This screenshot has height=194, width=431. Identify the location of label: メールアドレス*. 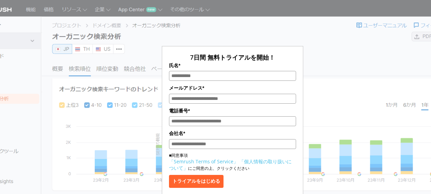
(232, 88).